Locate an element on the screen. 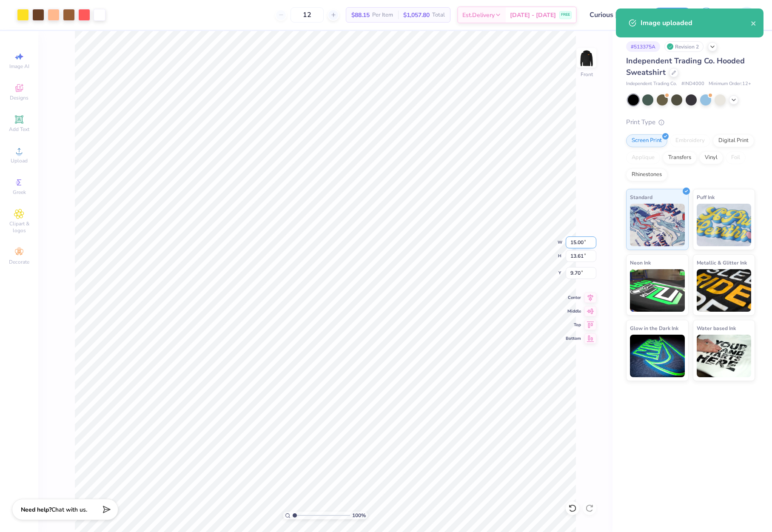 Image resolution: width=772 pixels, height=532 pixels. span: Neon Ink is located at coordinates (640, 262).